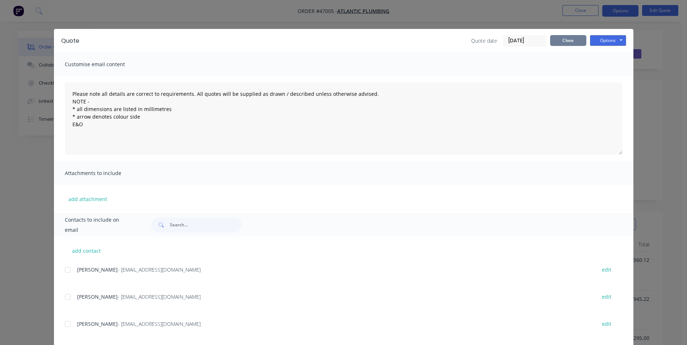 The image size is (687, 345). Describe the element at coordinates (608, 41) in the screenshot. I see `button: Options` at that location.